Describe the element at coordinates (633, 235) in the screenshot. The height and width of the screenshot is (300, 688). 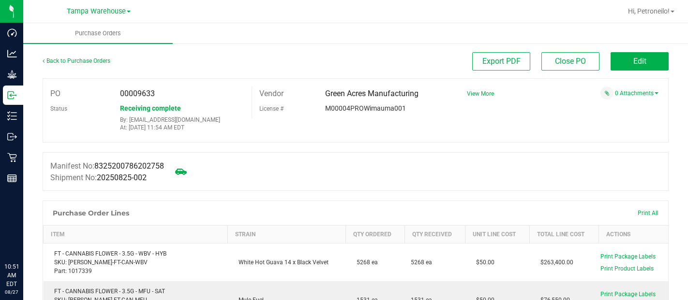
I see `th: Actions` at that location.